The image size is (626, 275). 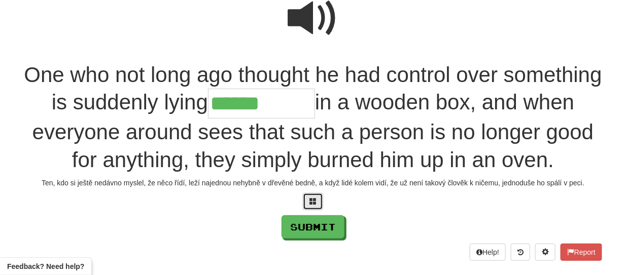 What do you see at coordinates (313, 131) in the screenshot?
I see `span: in a wooden box, and when everyone around sees that such a person is no longer good for anything,...` at bounding box center [313, 131].